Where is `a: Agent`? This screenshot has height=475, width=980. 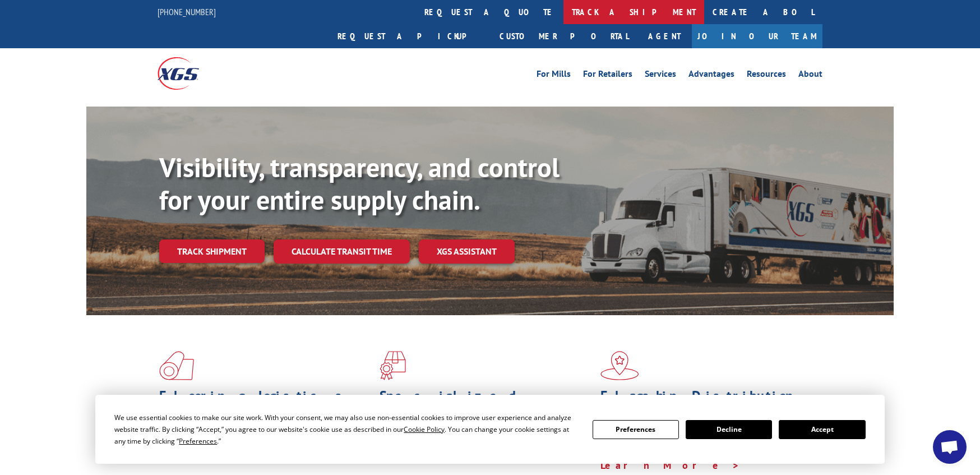 a: Agent is located at coordinates (665, 36).